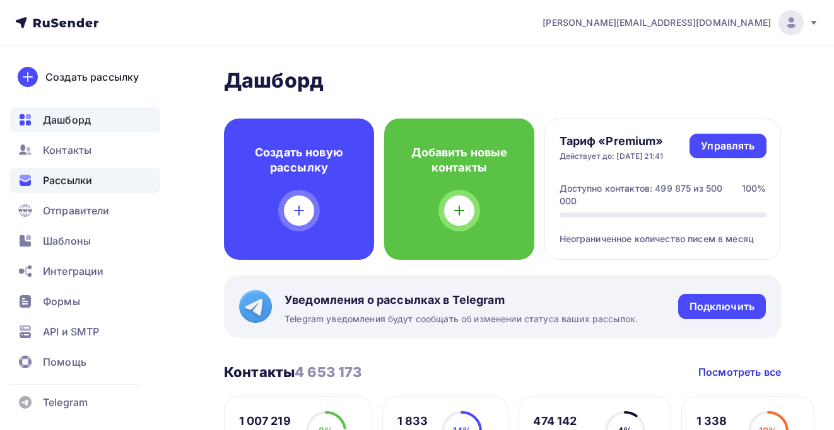 The image size is (834, 430). I want to click on span: Отправители, so click(76, 211).